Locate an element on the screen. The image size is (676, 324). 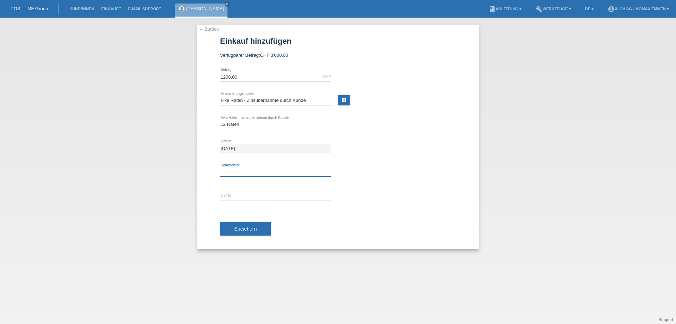
i: build is located at coordinates (539, 9).